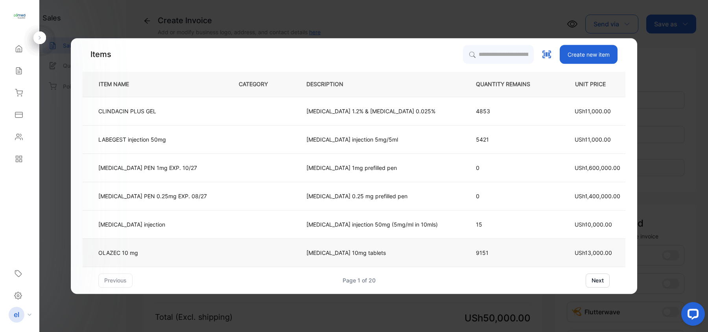 This screenshot has width=708, height=332. Describe the element at coordinates (260, 84) in the screenshot. I see `p: CATEGORY` at that location.